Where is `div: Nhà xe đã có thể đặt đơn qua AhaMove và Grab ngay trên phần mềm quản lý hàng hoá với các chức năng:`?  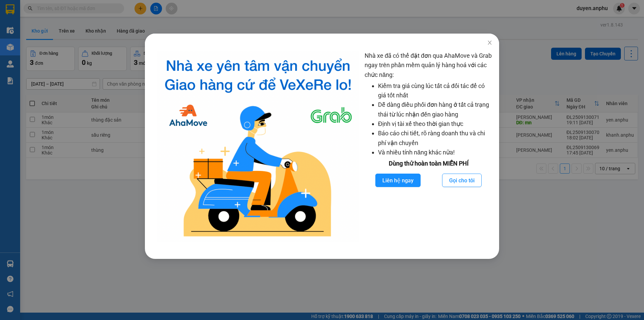
div: Nhà xe đã có thể đặt đơn qua AhaMove và Grab ngay trên phần mềm quản lý hàng hoá với các chức năng: is located at coordinates (429, 146).